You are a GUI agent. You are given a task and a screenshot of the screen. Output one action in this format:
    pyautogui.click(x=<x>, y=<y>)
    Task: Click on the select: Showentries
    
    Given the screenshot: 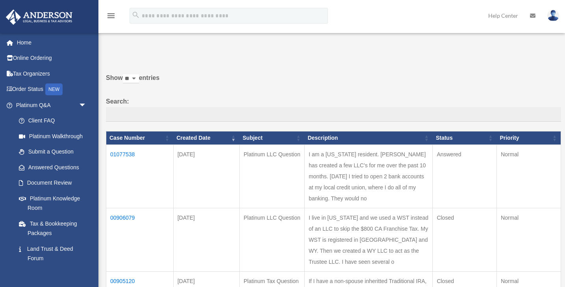 What is the action you would take?
    pyautogui.click(x=131, y=79)
    